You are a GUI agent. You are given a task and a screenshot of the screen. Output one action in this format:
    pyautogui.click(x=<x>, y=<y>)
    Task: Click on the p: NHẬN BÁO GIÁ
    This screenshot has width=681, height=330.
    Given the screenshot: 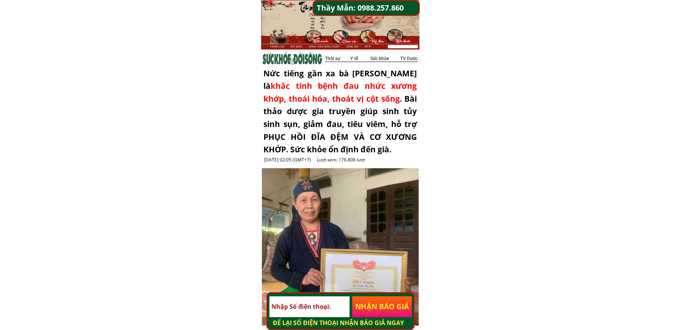 What is the action you would take?
    pyautogui.click(x=382, y=306)
    